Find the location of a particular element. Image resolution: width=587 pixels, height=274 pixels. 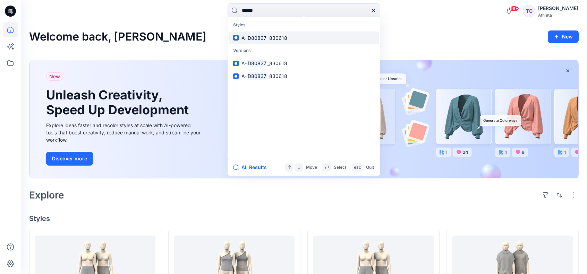

h2: Explore is located at coordinates (46, 195).